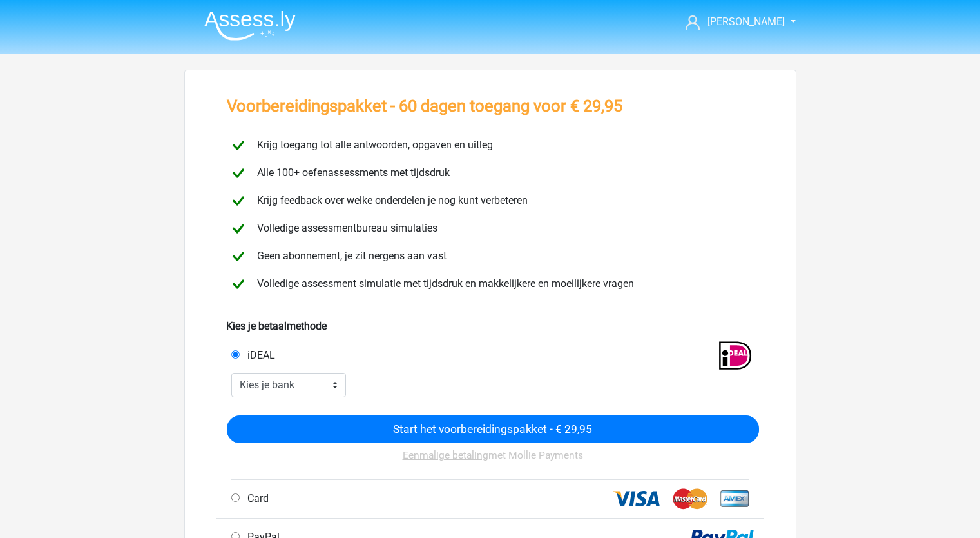 Image resolution: width=980 pixels, height=538 pixels. What do you see at coordinates (373, 145) in the screenshot?
I see `span: Krijg toegang tot alle antwoorden, opgaven en uitleg` at bounding box center [373, 145].